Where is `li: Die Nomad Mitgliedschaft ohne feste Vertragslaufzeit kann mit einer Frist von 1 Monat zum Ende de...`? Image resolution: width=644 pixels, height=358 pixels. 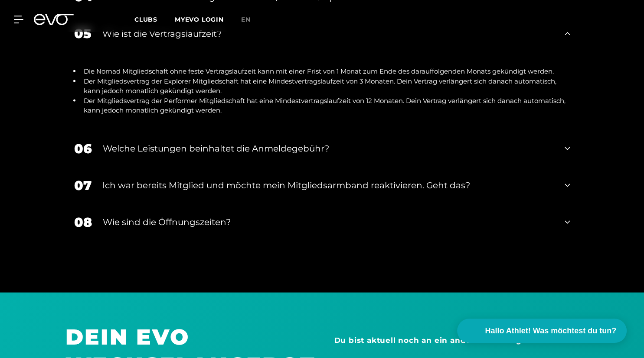
li: Die Nomad Mitgliedschaft ohne feste Vertragslaufzeit kann mit einer Frist von 1 Monat zum Ende de... is located at coordinates (325, 71).